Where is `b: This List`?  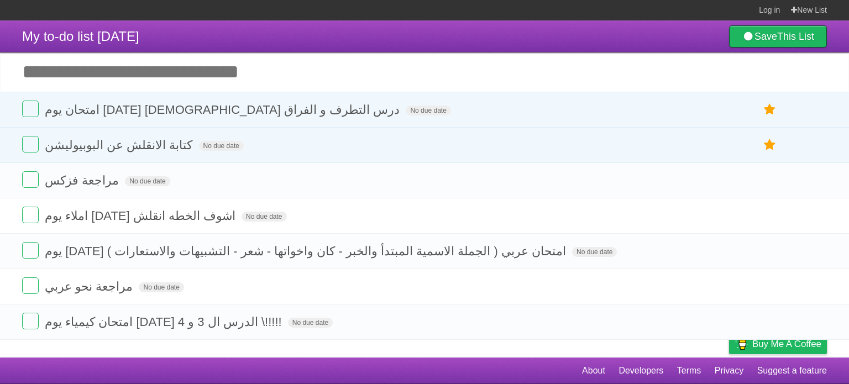
b: This List is located at coordinates (795, 36).